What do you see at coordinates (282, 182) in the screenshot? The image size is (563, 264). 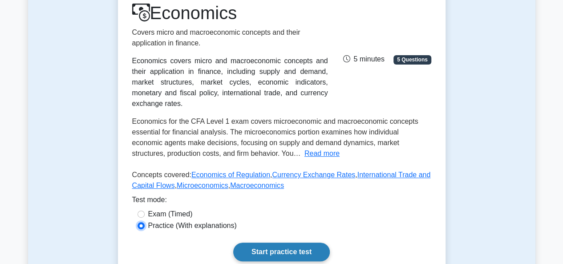 I see `p: Concepts covered: , , , ,` at bounding box center [282, 182].